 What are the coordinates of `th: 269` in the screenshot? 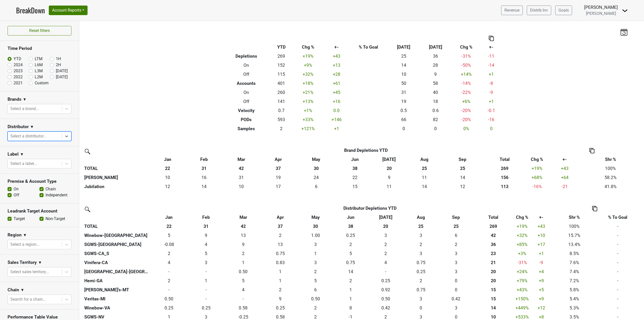 It's located at (493, 226).